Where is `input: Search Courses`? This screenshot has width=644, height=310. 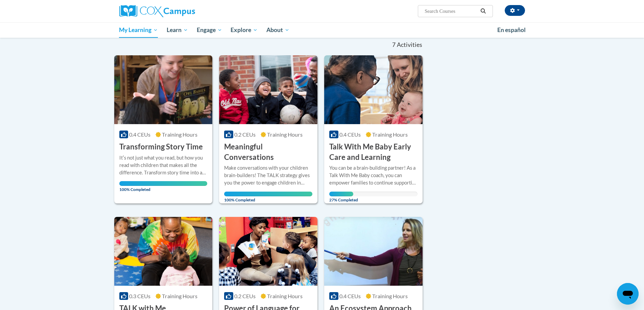
input: Search Courses is located at coordinates (451, 11).